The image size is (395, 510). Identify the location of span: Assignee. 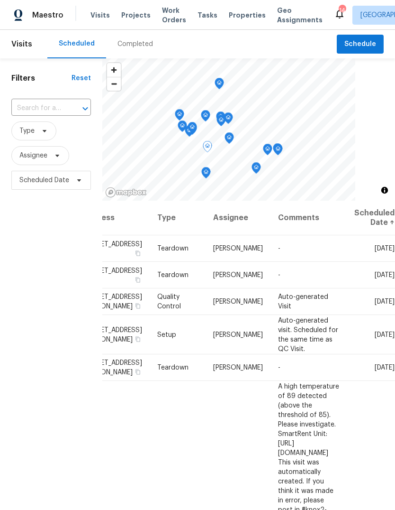
(33, 156).